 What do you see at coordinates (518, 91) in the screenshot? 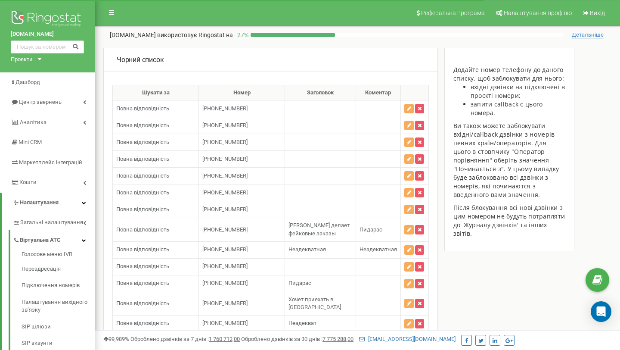
I see `li: вхідні дзвінки на підключені в проєкті номери;` at bounding box center [518, 91].